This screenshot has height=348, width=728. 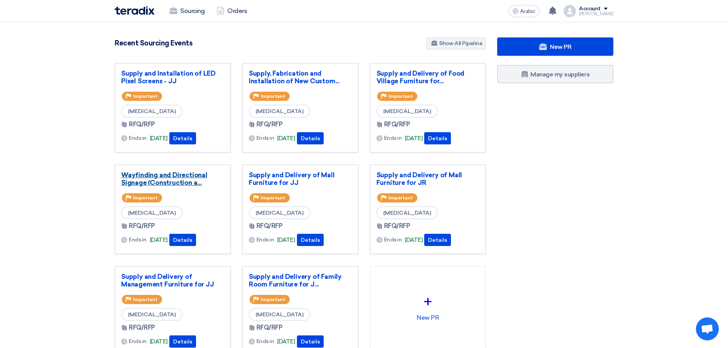 What do you see at coordinates (301, 77) in the screenshot?
I see `a: Supply, Fabrication and Installation of New Custom...` at bounding box center [301, 77].